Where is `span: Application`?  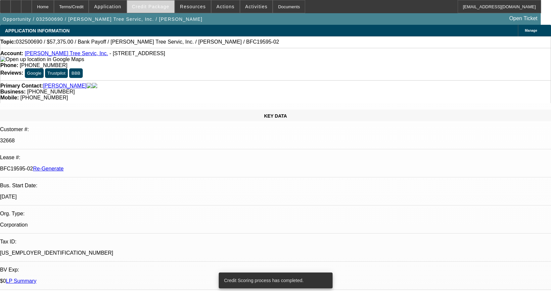
span: Application is located at coordinates (108, 7).